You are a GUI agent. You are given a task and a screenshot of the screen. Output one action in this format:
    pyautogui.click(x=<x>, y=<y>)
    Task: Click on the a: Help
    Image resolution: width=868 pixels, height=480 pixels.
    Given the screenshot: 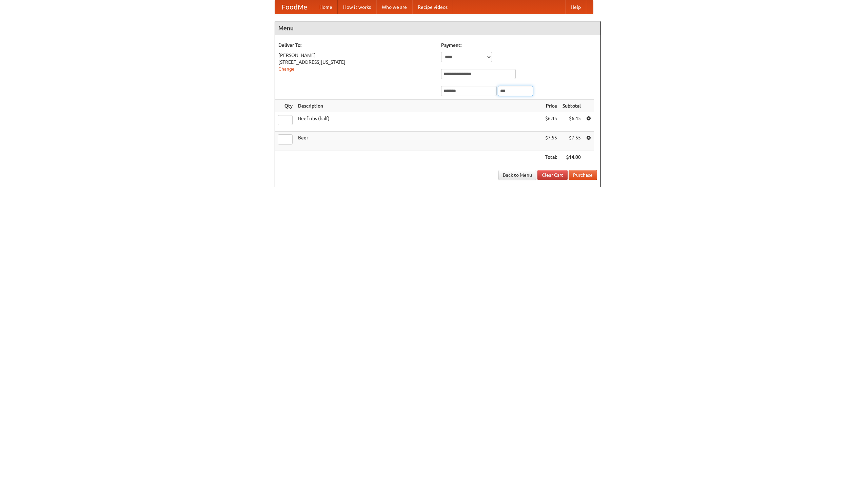 What is the action you would take?
    pyautogui.click(x=575, y=7)
    